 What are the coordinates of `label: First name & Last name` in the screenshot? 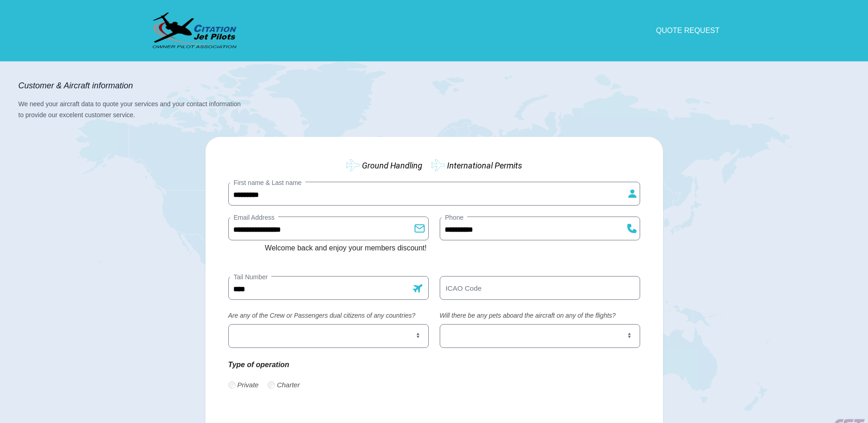 It's located at (267, 182).